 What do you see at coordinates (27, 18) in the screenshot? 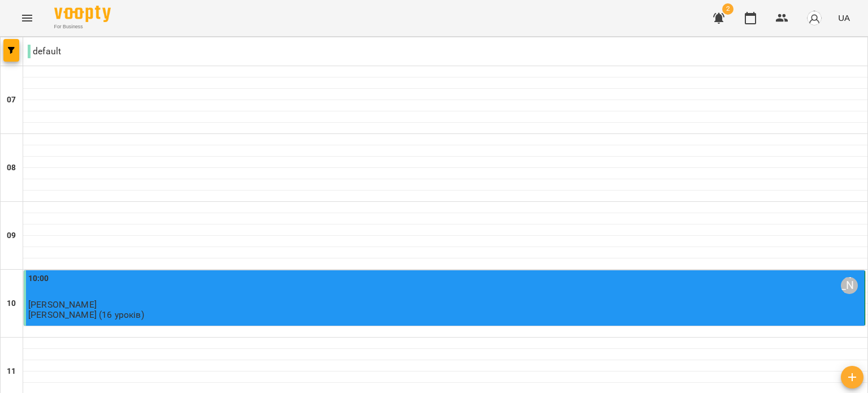
I see `button: Menu` at bounding box center [27, 18].